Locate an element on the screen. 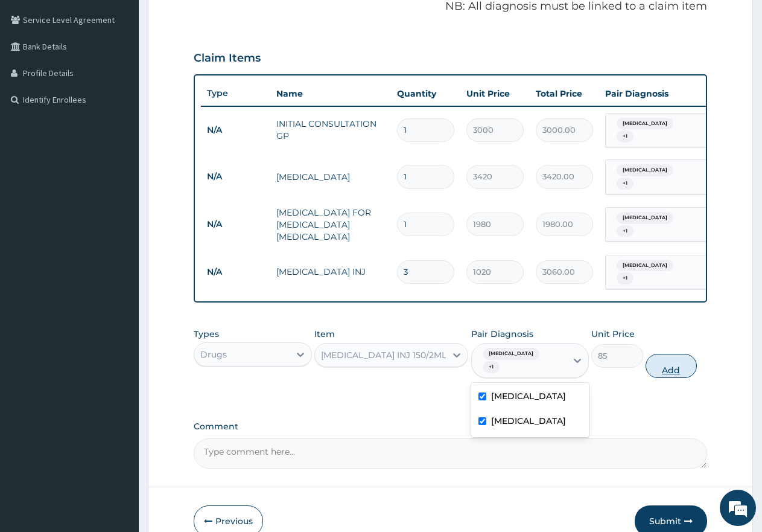  label: Pair Diagnosis is located at coordinates (502, 334).